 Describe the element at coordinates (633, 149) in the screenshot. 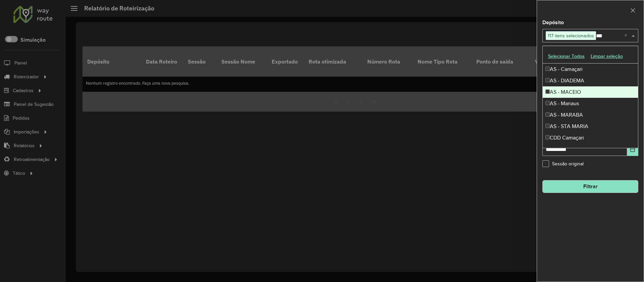

I see `button: Choose Date` at that location.